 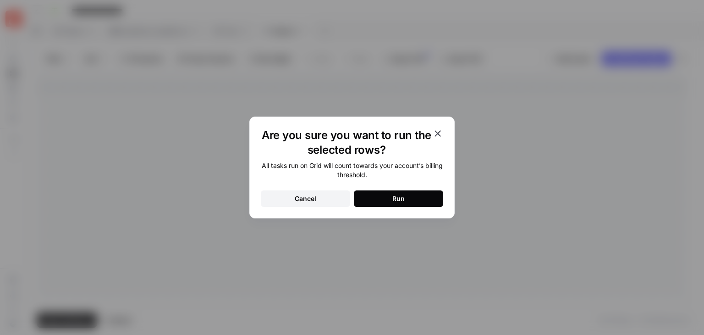 I want to click on button: Run, so click(x=399, y=199).